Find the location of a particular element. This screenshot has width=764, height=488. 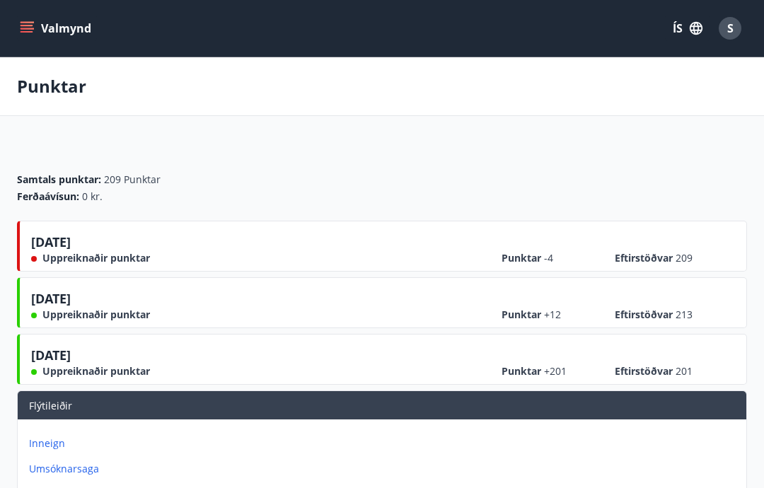

p: Inneign is located at coordinates (385, 444).